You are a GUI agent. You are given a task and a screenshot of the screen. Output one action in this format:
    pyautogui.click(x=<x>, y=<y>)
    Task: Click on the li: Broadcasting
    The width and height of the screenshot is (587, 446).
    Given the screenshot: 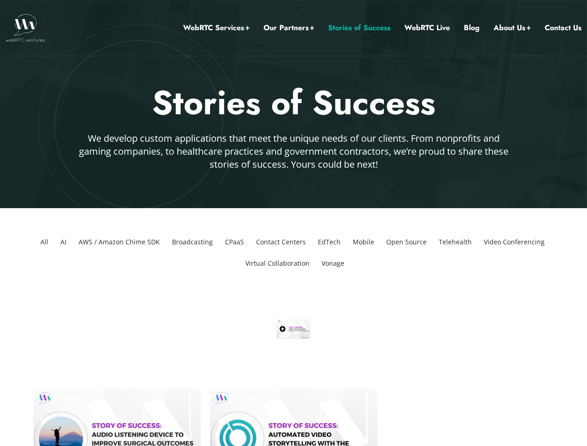 What is the action you would take?
    pyautogui.click(x=192, y=242)
    